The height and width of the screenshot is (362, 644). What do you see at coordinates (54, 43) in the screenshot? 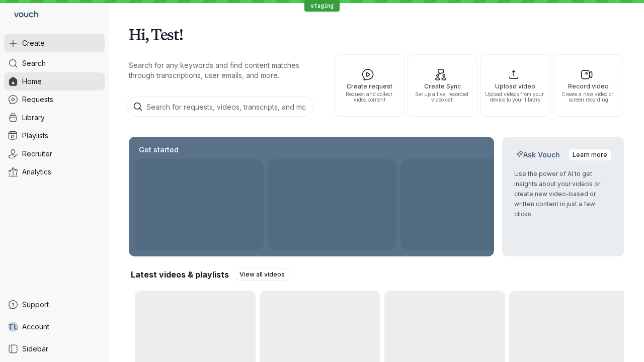
I see `button: Create` at bounding box center [54, 43].